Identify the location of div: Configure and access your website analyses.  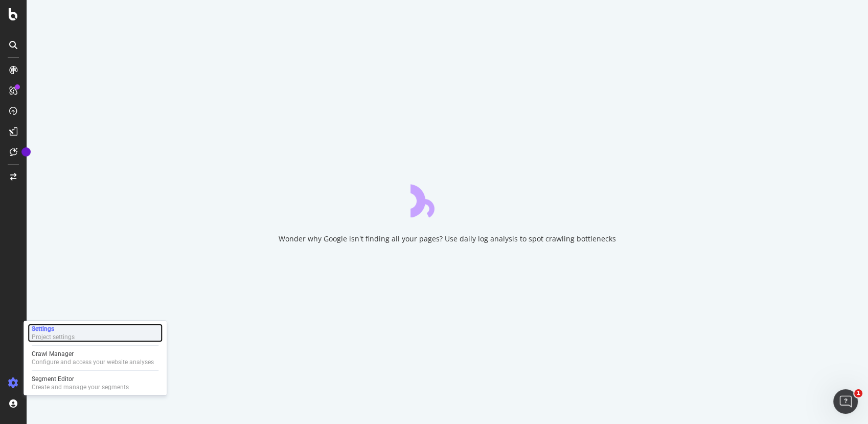
(93, 363).